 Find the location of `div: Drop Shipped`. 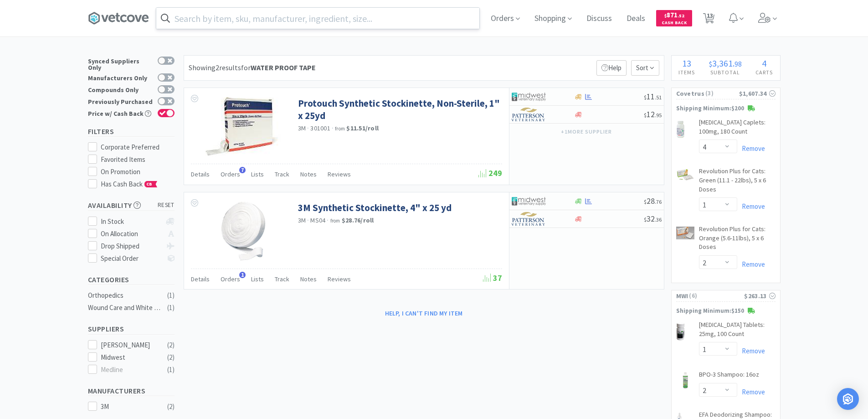

div: Drop Shipped is located at coordinates (131, 246).